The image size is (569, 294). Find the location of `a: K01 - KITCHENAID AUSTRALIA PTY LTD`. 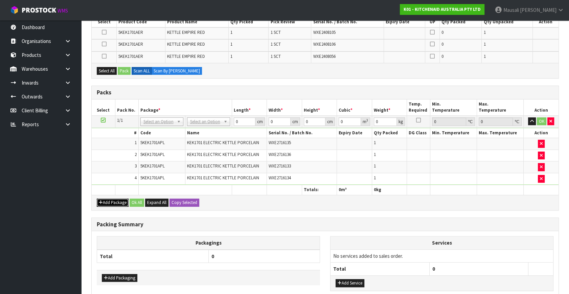

a: K01 - KITCHENAID AUSTRALIA PTY LTD is located at coordinates (442, 9).